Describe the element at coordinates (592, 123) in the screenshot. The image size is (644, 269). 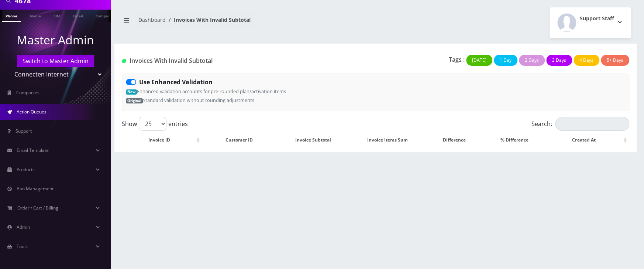
I see `input: Search:` at that location.